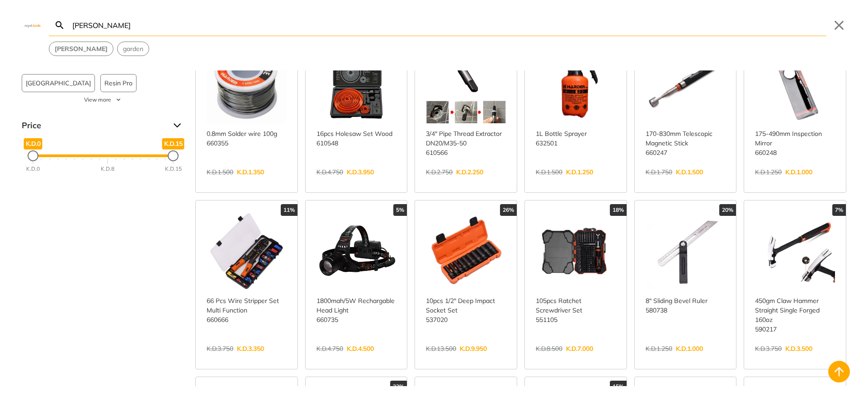 Image resolution: width=868 pixels, height=415 pixels. Describe the element at coordinates (839, 25) in the screenshot. I see `button: Close` at that location.